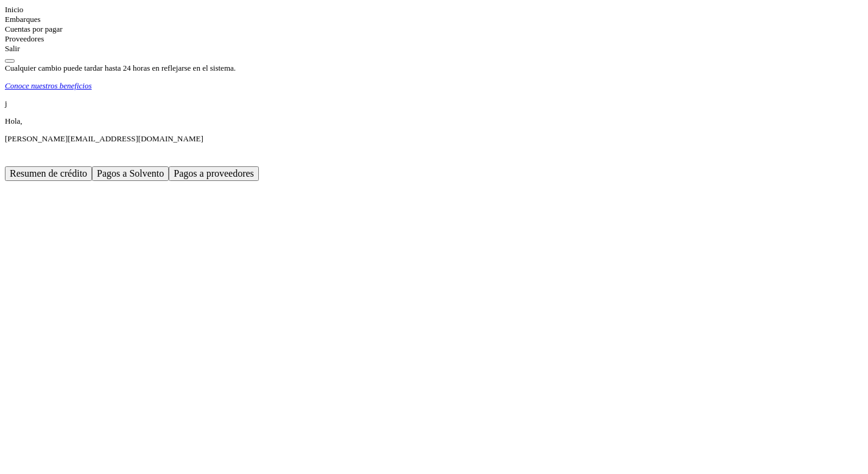 Image resolution: width=868 pixels, height=474 pixels. Describe the element at coordinates (24, 38) in the screenshot. I see `a: Proveedores` at that location.